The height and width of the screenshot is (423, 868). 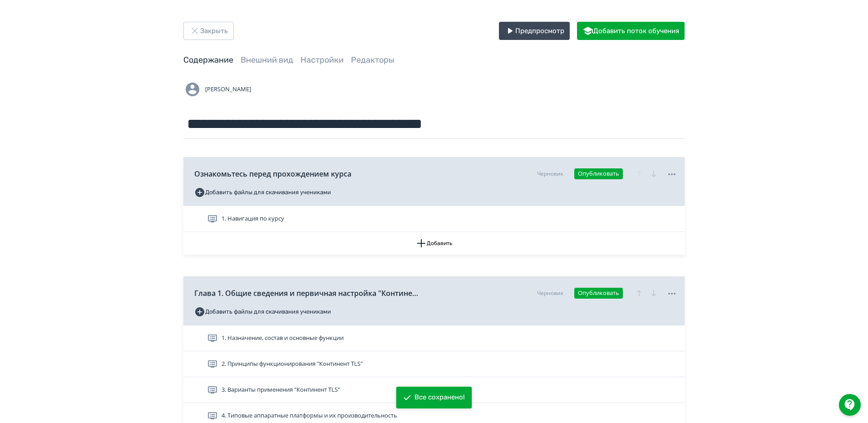 What do you see at coordinates (440, 398) in the screenshot?
I see `div: Все сохранено!` at bounding box center [440, 398].